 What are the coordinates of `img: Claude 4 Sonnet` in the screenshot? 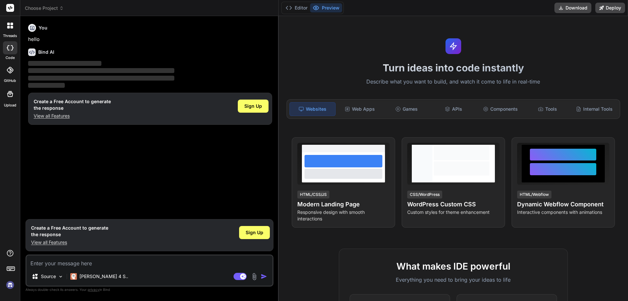 It's located at (74, 276).